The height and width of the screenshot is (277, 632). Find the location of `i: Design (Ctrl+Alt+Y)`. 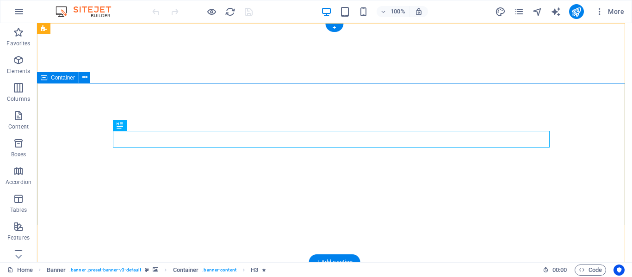

i: Design (Ctrl+Alt+Y) is located at coordinates (500, 12).